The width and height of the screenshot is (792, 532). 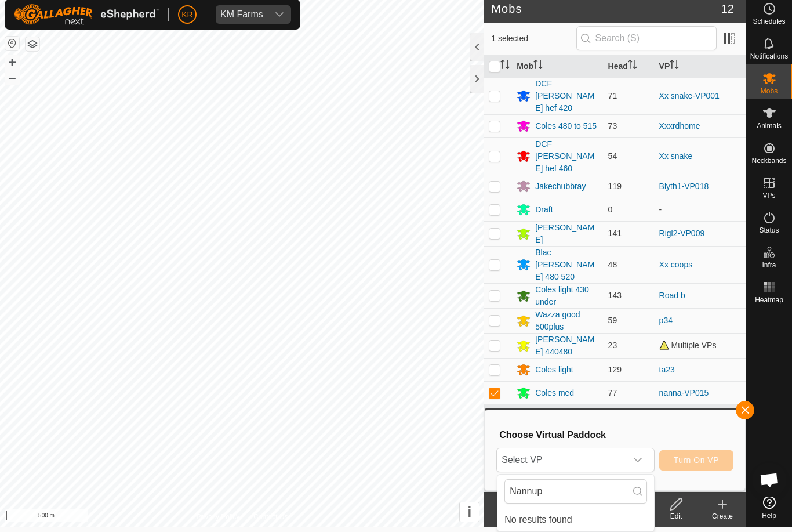 What do you see at coordinates (665, 320) in the screenshot?
I see `a: p34` at bounding box center [665, 320].